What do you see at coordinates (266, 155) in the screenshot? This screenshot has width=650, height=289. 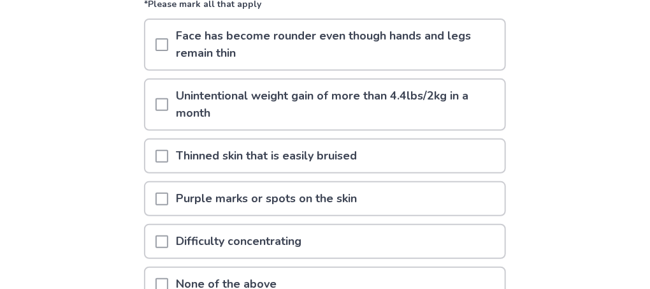 I see `p: Thinned skin that is easily bruised` at bounding box center [266, 155].